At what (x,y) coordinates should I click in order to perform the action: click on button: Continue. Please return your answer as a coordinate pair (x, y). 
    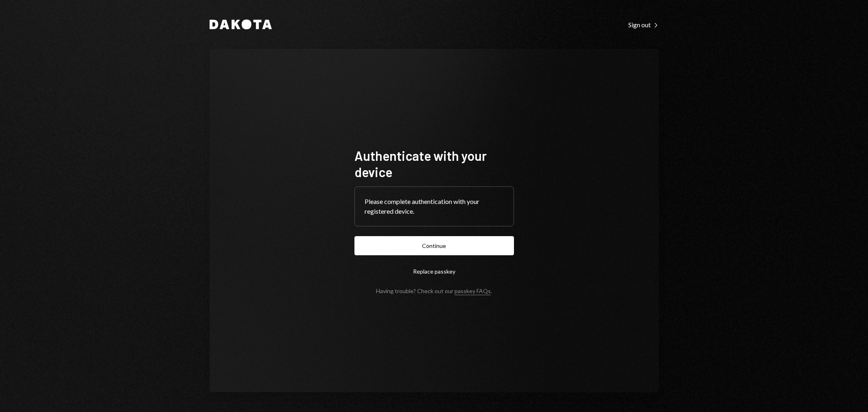
    Looking at the image, I should click on (434, 245).